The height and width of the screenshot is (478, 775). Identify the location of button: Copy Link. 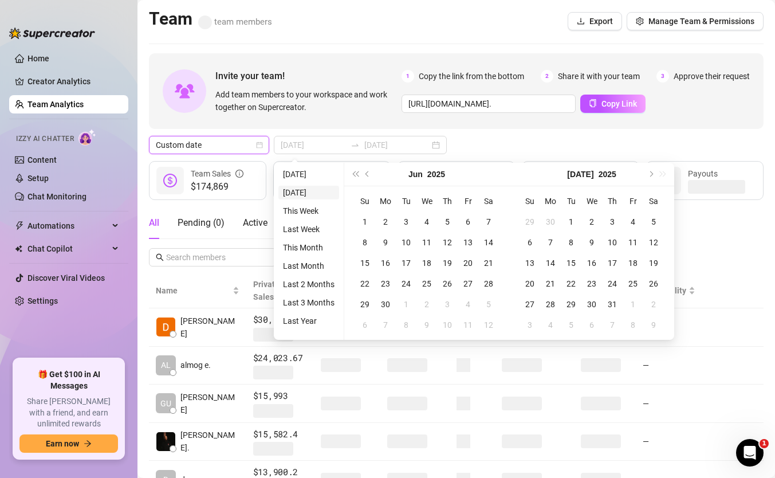
(613, 104).